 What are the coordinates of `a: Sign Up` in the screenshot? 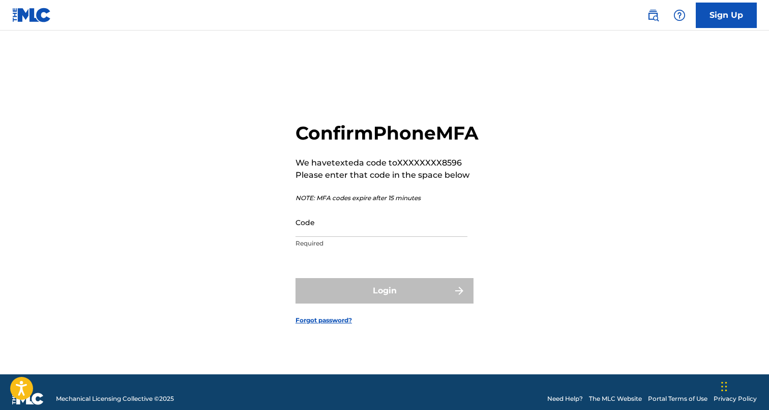 It's located at (726, 15).